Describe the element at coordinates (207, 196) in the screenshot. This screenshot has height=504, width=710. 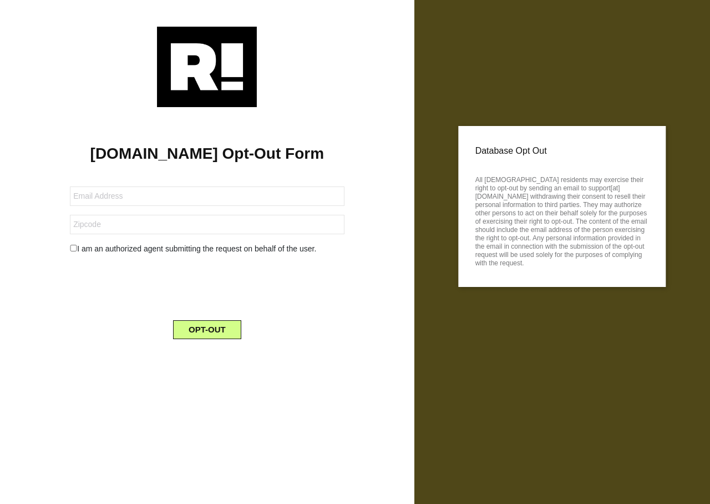
I see `input: Email Address` at that location.